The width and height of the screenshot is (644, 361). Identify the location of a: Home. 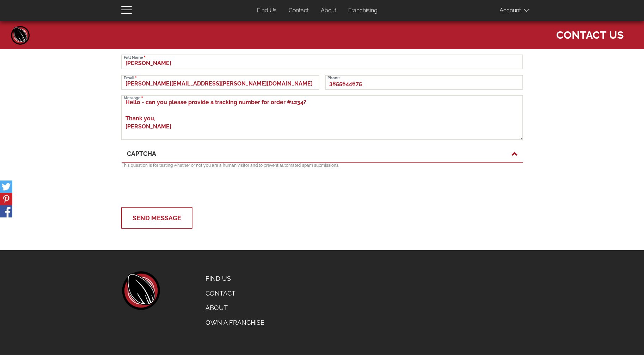
(20, 35).